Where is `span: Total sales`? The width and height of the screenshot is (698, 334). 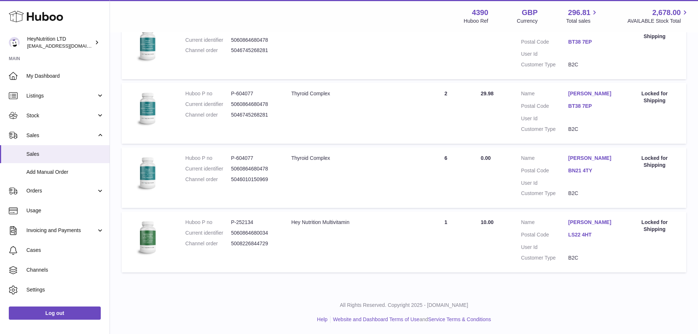
span: Total sales is located at coordinates (582, 21).